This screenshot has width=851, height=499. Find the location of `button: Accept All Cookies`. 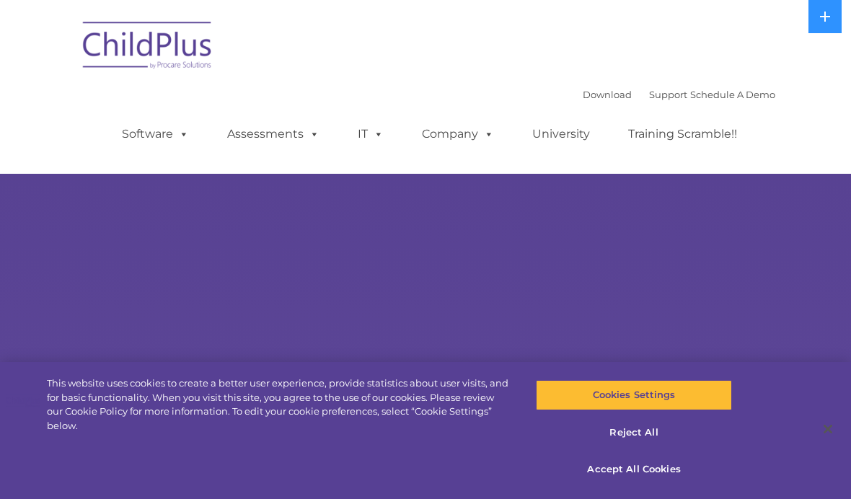

button: Accept All Cookies is located at coordinates (633, 470).